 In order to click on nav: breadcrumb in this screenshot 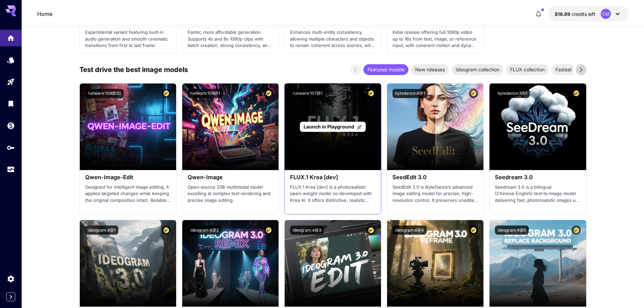, I will do `click(45, 14)`.